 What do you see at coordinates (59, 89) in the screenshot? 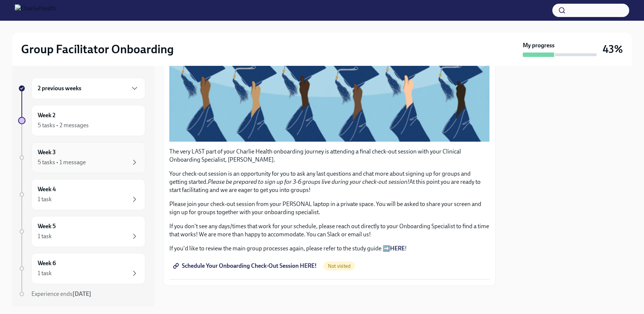
I see `h6: 2 previous weeks` at bounding box center [59, 89].